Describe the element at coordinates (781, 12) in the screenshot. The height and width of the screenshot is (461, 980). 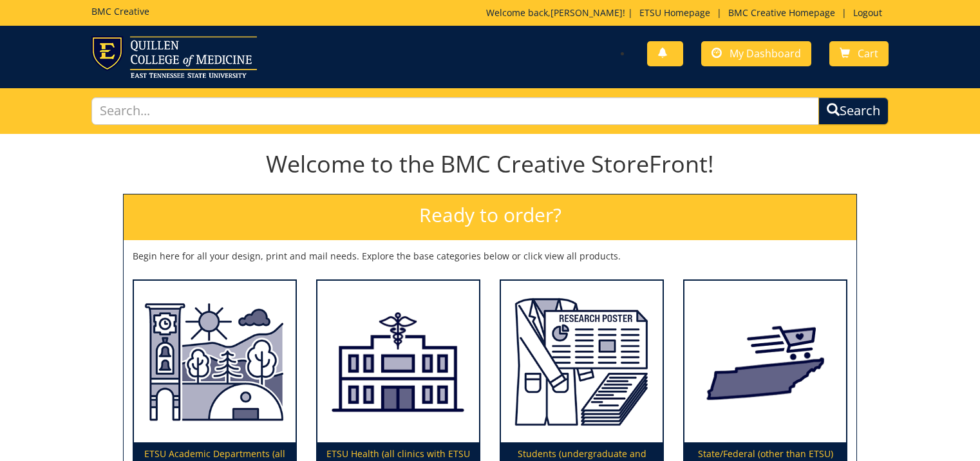
I see `a: BMC Creative Homepage` at that location.